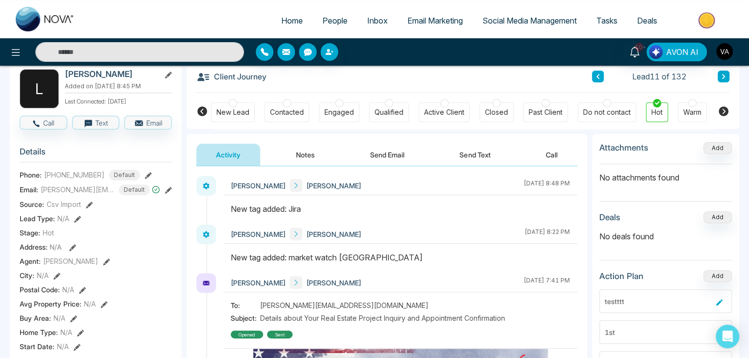  Describe the element at coordinates (635, 51) in the screenshot. I see `a: 10+` at that location.